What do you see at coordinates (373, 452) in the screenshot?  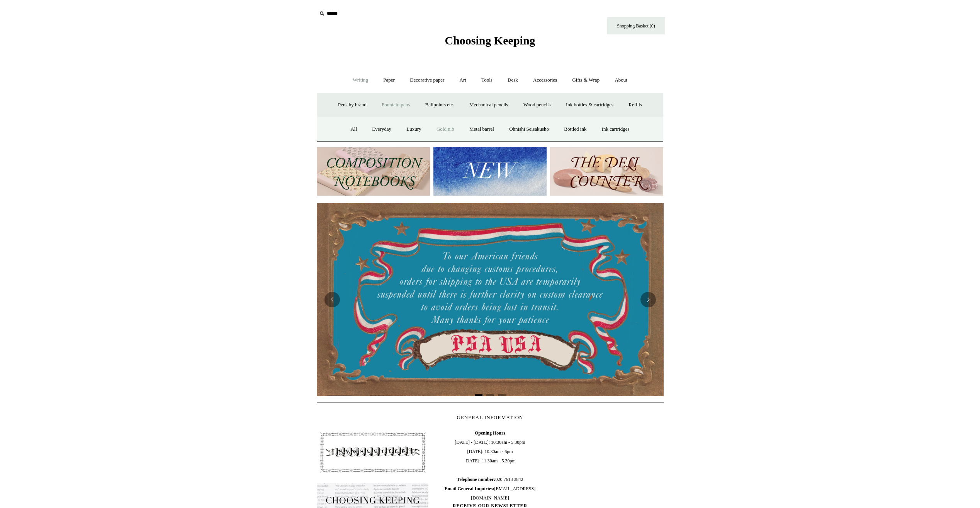 I see `img: pf-4db91bb9--1305-Newsletter-Button_1200x.jpg` at bounding box center [373, 452].